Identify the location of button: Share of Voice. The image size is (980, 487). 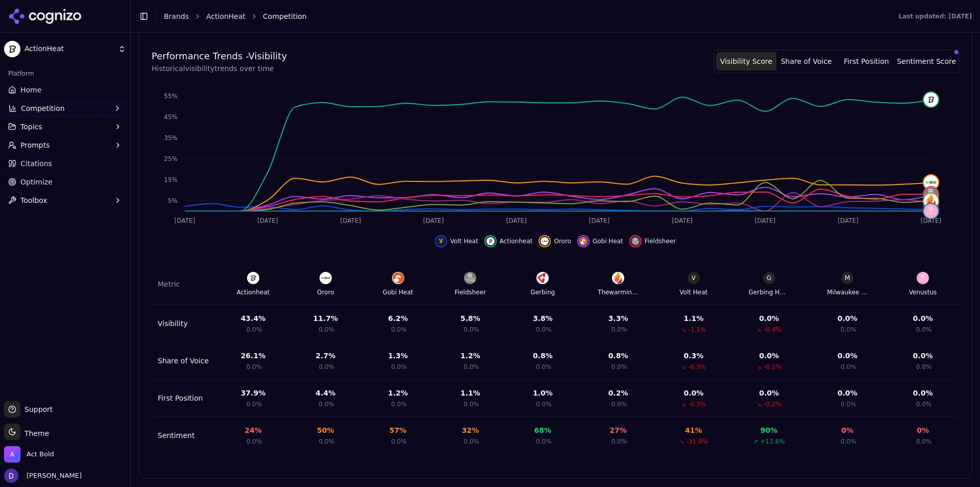
(806, 61).